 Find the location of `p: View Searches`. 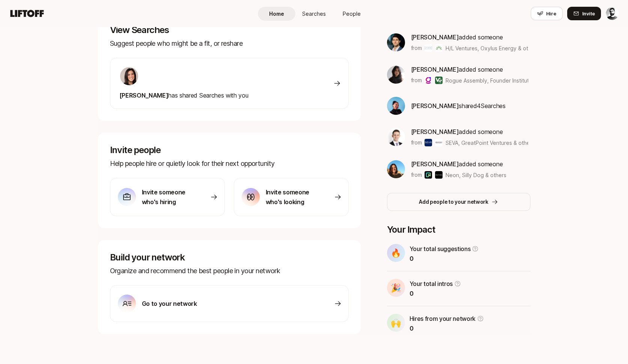

p: View Searches is located at coordinates (230, 30).